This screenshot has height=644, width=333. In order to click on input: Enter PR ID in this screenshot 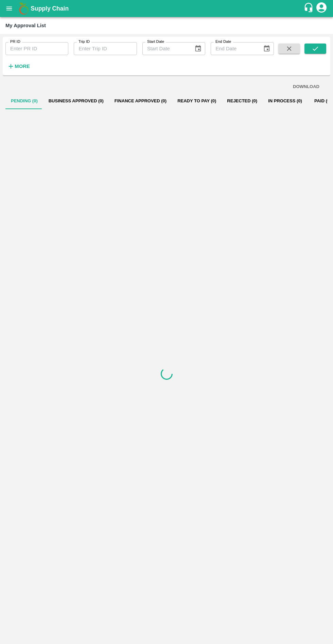, I will do `click(37, 48)`.